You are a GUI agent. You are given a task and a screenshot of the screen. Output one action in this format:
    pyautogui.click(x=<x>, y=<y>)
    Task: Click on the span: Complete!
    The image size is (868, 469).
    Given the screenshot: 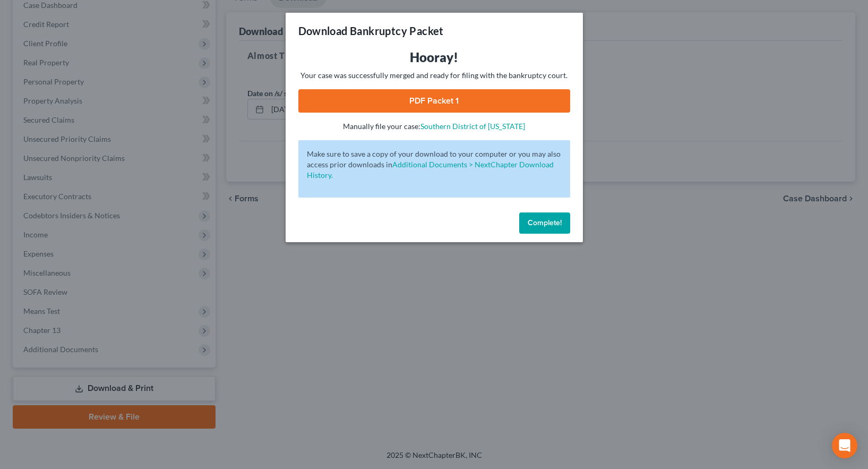 What is the action you would take?
    pyautogui.click(x=545, y=222)
    